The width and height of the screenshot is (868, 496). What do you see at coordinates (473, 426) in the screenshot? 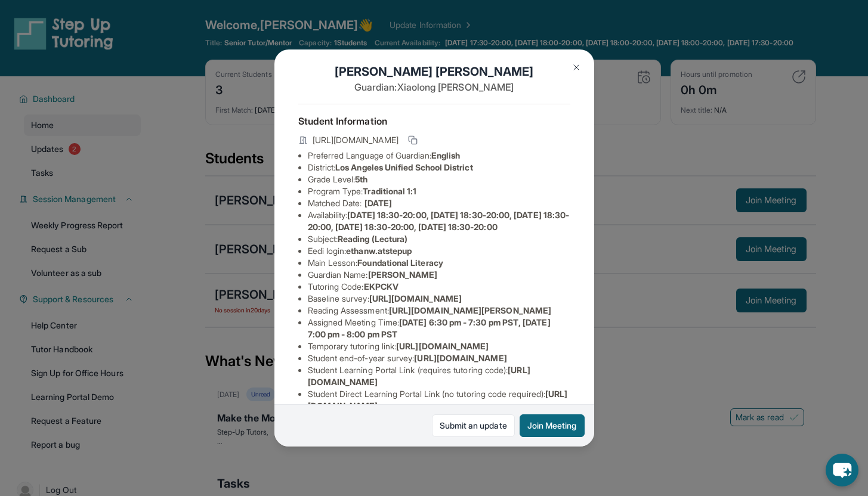
I see `a: Submit an update` at bounding box center [473, 426].